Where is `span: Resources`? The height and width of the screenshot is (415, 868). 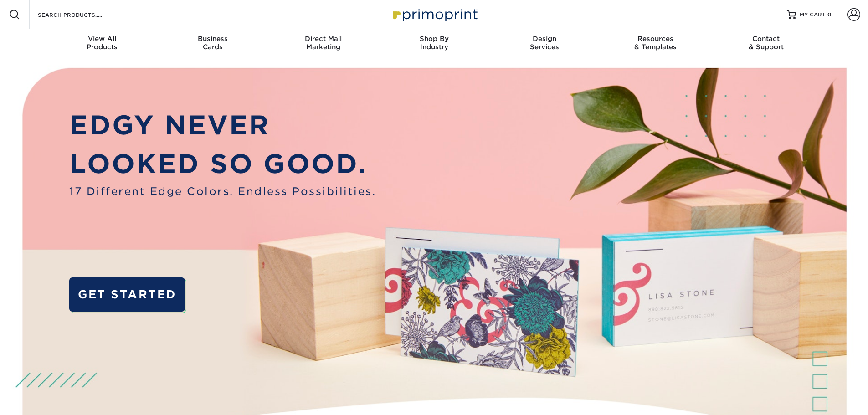 span: Resources is located at coordinates (655, 39).